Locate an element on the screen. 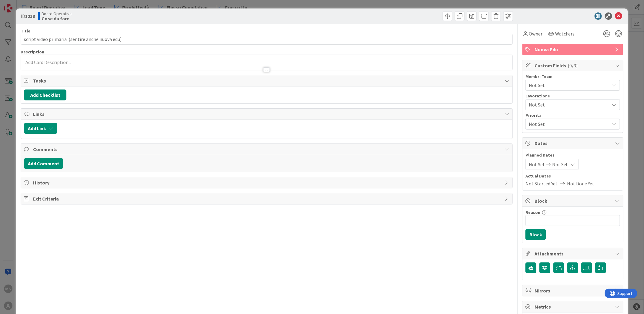  b: Cose da fare is located at coordinates (57, 19).